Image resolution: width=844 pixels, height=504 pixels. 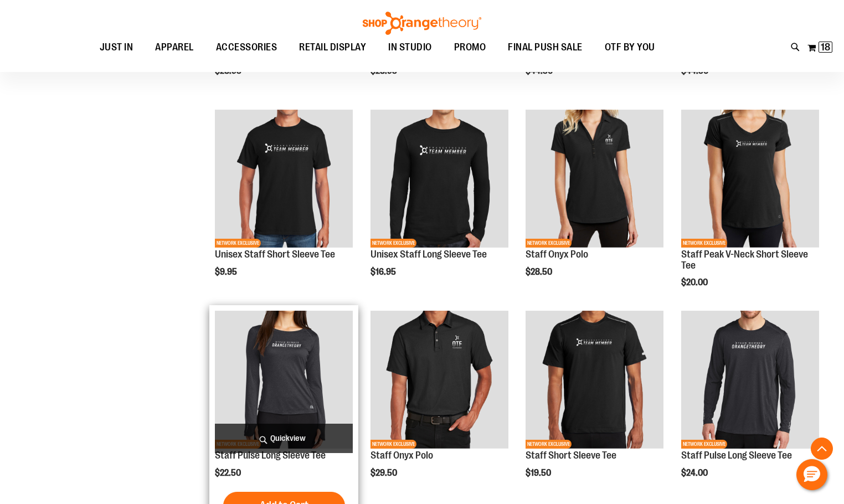 What do you see at coordinates (410, 47) in the screenshot?
I see `a: IN STUDIO` at bounding box center [410, 47].